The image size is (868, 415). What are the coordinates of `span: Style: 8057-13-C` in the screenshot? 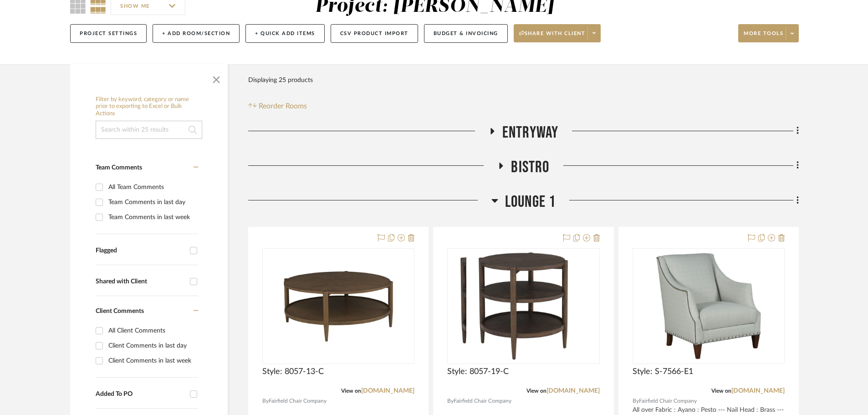 It's located at (293, 371).